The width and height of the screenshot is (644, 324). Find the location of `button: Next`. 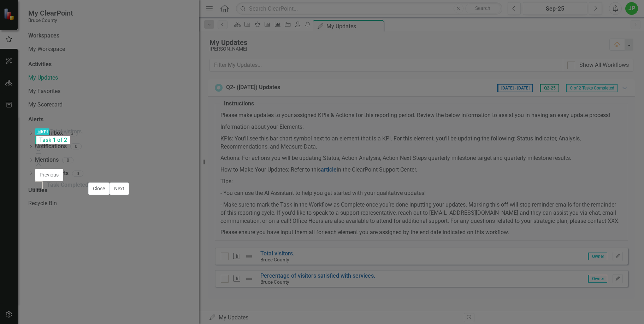

button: Next is located at coordinates (119, 189).